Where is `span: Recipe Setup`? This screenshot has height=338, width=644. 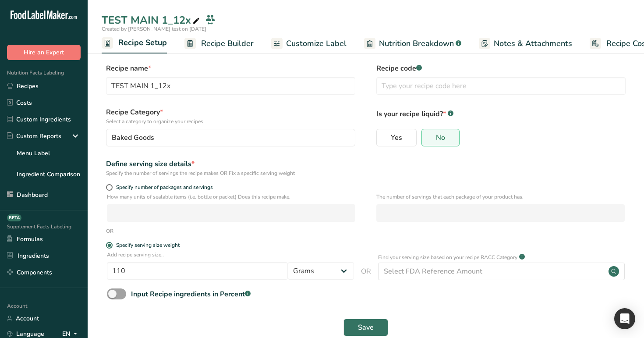
span: Recipe Setup is located at coordinates (142, 42).